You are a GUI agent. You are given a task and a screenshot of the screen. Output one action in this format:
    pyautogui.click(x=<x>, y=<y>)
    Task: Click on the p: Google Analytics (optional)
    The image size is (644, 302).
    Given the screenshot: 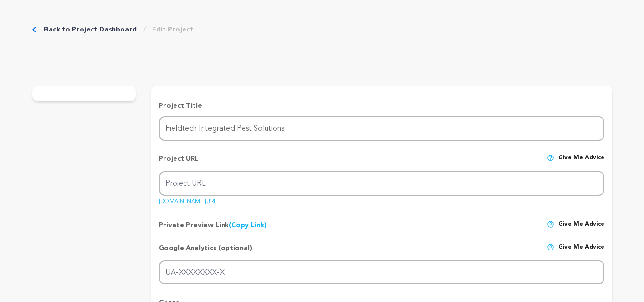 What is the action you would take?
    pyautogui.click(x=206, y=252)
    